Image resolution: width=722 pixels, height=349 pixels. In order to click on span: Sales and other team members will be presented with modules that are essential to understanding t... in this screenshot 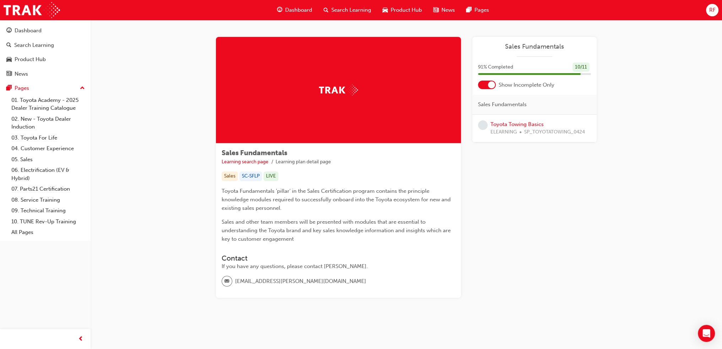, I will do `click(337, 230)`.